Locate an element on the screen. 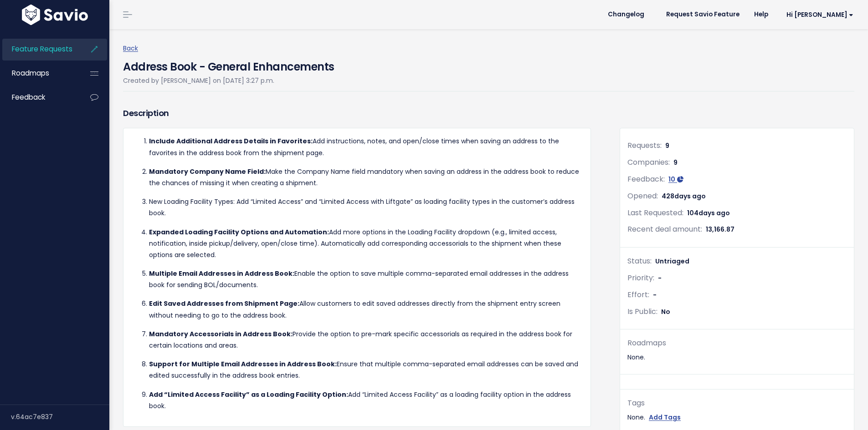 Image resolution: width=868 pixels, height=430 pixels. p: Make the Company Name field mandatory when saving an address in the address book to reduce the ch... is located at coordinates (366, 178).